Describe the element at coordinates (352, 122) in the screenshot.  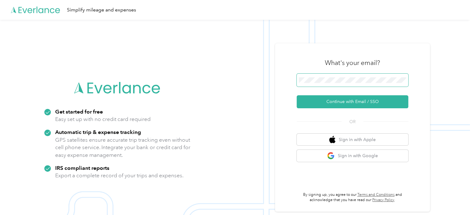
I see `span: OR` at that location.